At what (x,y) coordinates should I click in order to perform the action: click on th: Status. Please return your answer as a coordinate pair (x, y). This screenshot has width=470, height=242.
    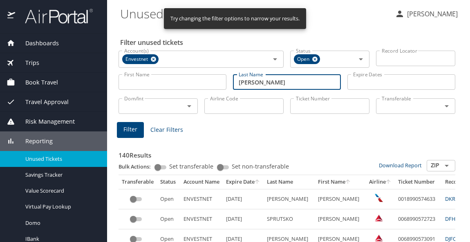
    Looking at the image, I should click on (168, 182).